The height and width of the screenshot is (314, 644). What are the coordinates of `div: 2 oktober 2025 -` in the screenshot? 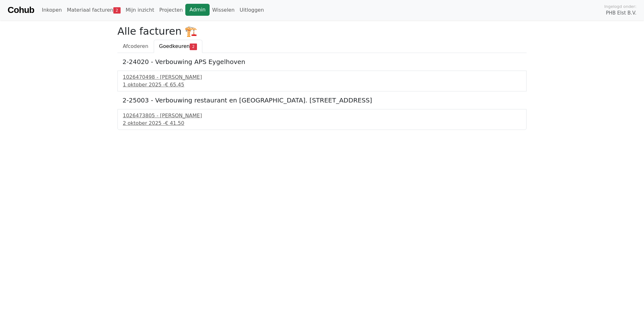 It's located at (322, 123).